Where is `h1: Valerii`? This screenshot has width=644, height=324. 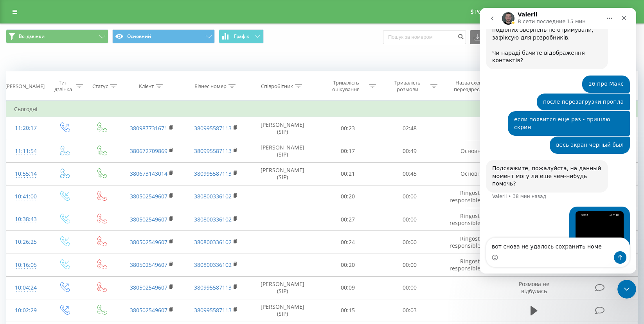
h1: Valerii is located at coordinates (48, 6).